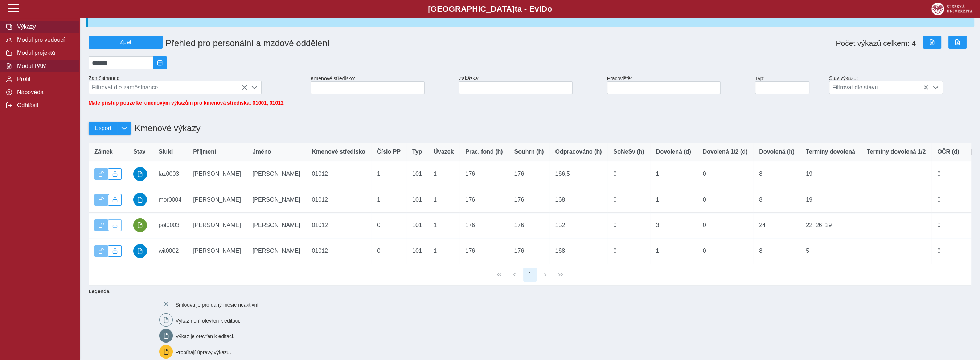  Describe the element at coordinates (876, 43) in the screenshot. I see `span: Počet výkazů celkem: 4` at that location.